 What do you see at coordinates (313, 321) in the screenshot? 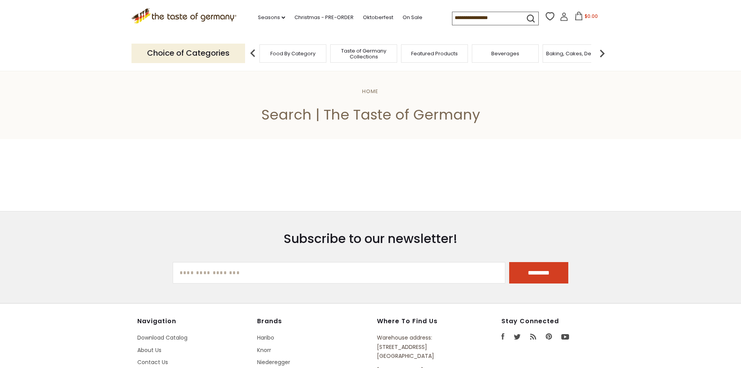
I see `h4: Brands` at bounding box center [313, 321].